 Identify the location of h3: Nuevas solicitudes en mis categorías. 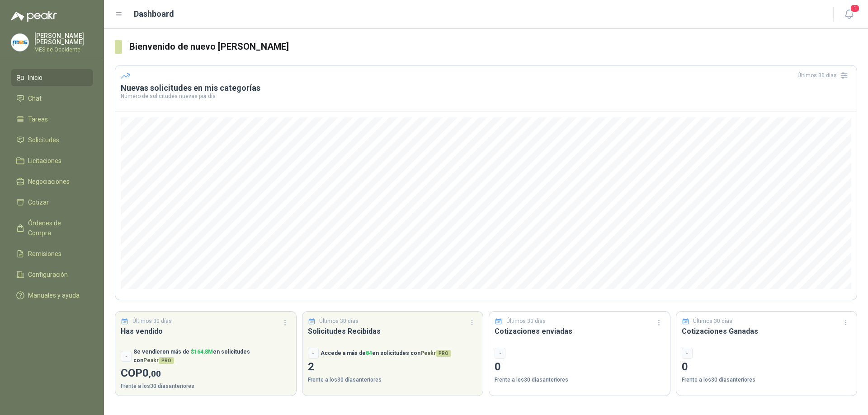
(486, 88).